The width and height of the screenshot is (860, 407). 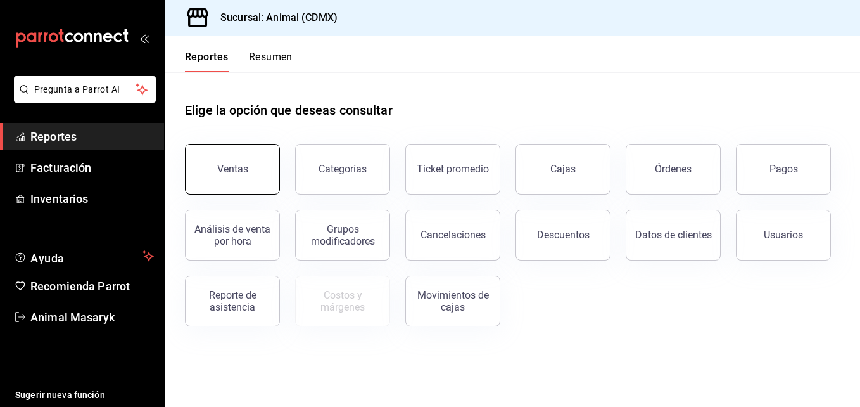 What do you see at coordinates (85, 89) in the screenshot?
I see `span: Pregunta a Parrot AI` at bounding box center [85, 89].